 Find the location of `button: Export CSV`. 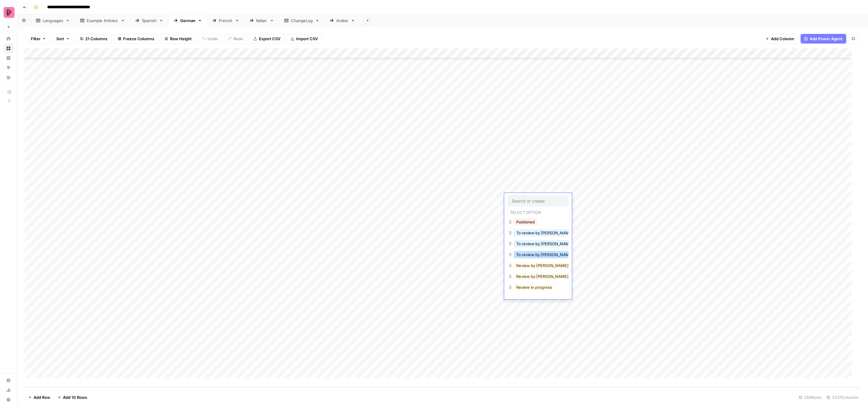

button: Export CSV is located at coordinates (267, 39).